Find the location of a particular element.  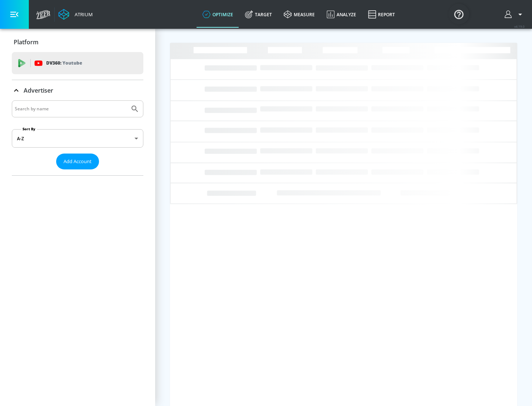

button: Open Resource Center is located at coordinates (459, 14).